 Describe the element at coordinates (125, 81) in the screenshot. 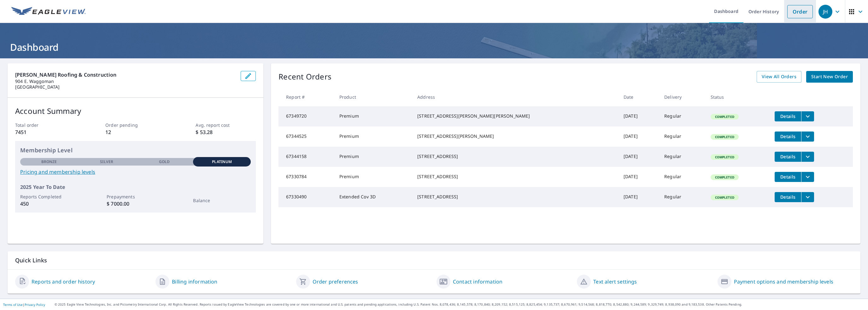

I see `p: 904 E. Waggoman` at that location.